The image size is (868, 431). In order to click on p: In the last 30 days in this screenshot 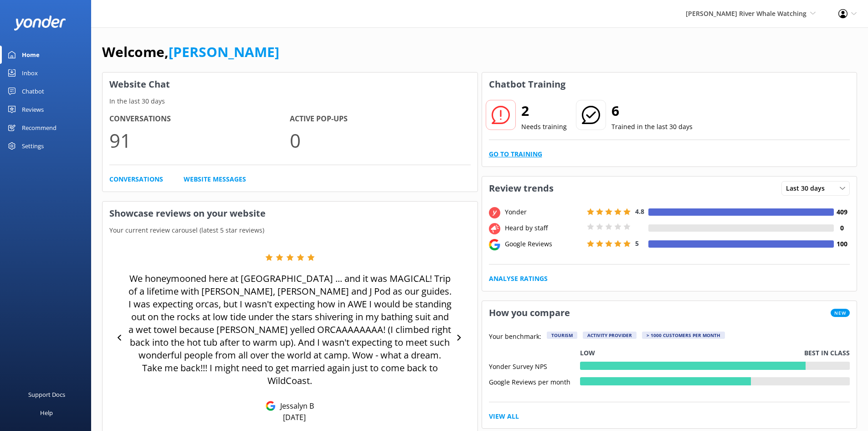, I will do `click(290, 101)`.